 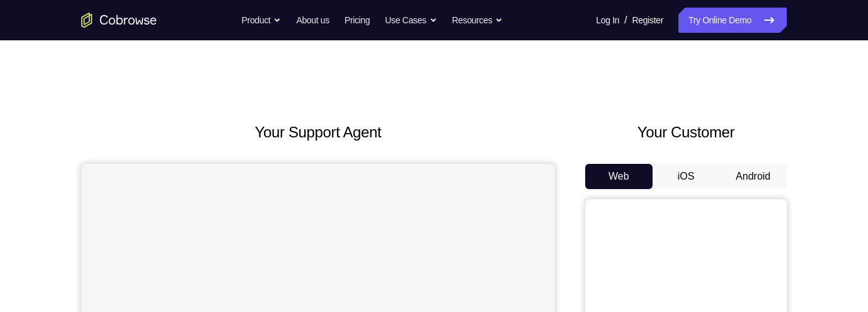 What do you see at coordinates (619, 176) in the screenshot?
I see `button: Web` at bounding box center [619, 176].